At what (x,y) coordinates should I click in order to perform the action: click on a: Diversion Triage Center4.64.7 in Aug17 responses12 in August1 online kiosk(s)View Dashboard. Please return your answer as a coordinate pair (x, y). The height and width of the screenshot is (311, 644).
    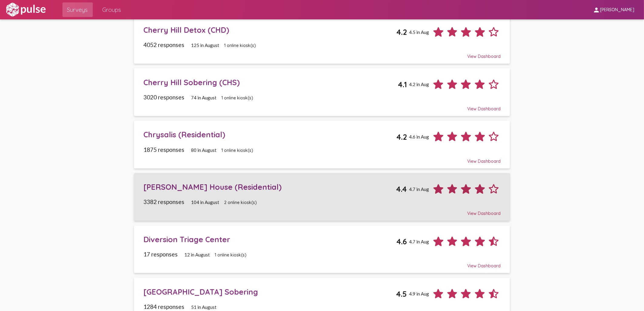
    Looking at the image, I should click on (322, 249).